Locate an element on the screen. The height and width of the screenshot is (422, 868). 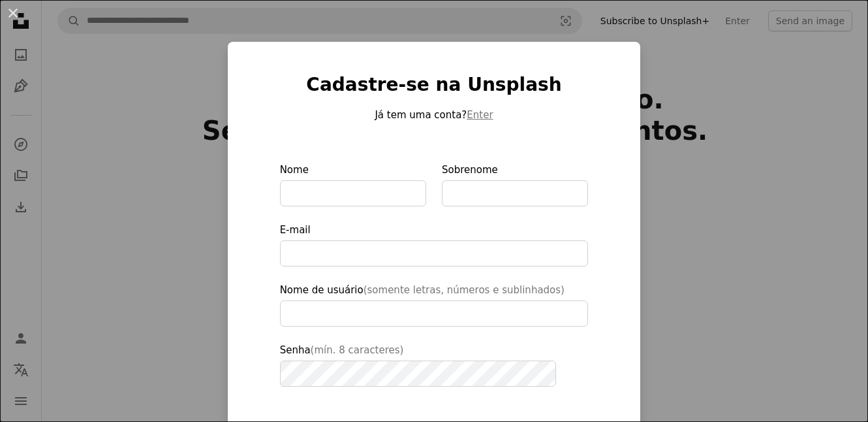
label: Senha is located at coordinates (434, 364).